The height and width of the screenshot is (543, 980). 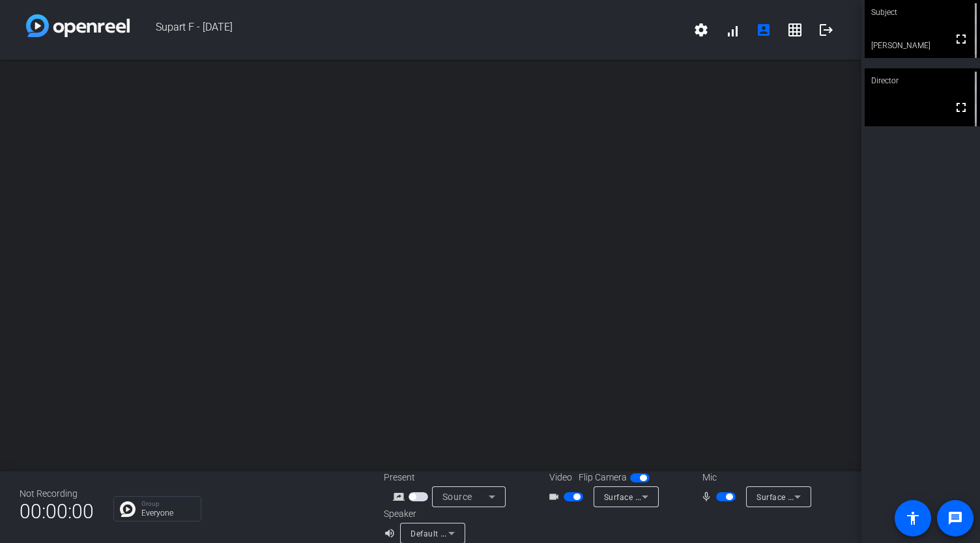 I want to click on img: Chat Icon, so click(x=128, y=509).